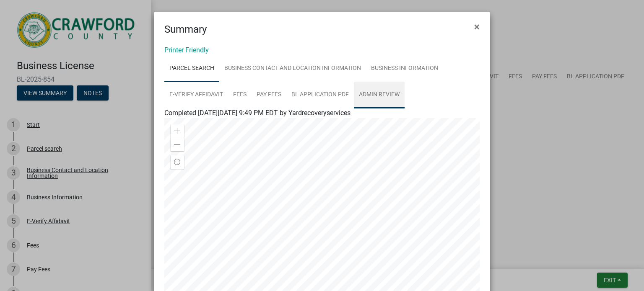 This screenshot has height=291, width=644. I want to click on a: Printer Friendly, so click(186, 50).